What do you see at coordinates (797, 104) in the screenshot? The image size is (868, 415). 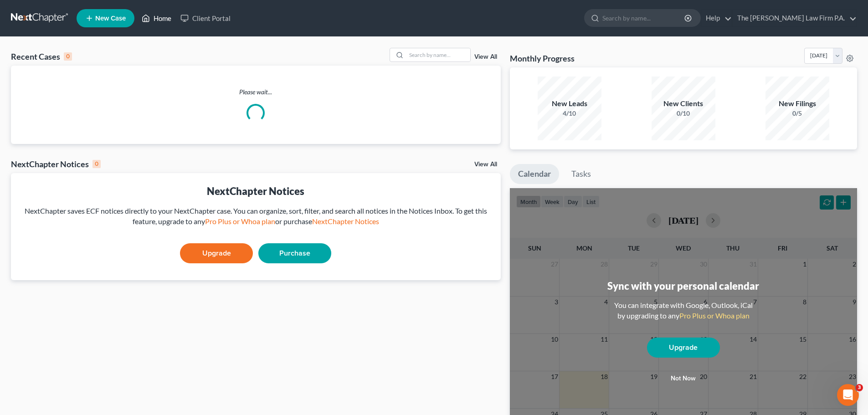 I see `div: New Filings` at bounding box center [797, 104].